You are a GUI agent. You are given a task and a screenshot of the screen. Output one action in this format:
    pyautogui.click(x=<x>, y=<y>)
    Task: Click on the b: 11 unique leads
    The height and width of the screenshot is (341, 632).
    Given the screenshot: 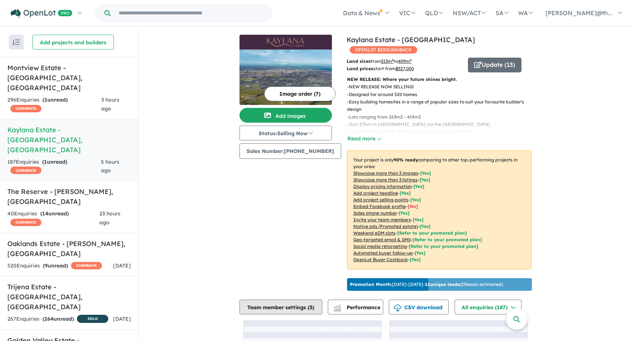 What is the action you would take?
    pyautogui.click(x=443, y=284)
    